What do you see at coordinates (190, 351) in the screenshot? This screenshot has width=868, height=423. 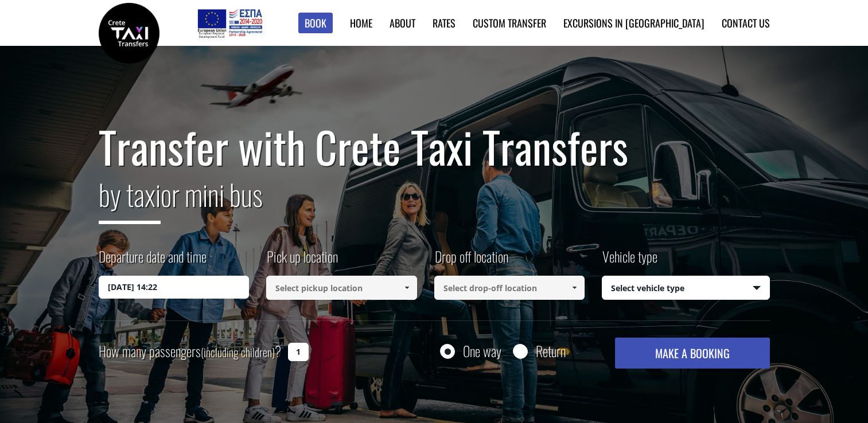 I see `label: How many passengers ?` at bounding box center [190, 351].